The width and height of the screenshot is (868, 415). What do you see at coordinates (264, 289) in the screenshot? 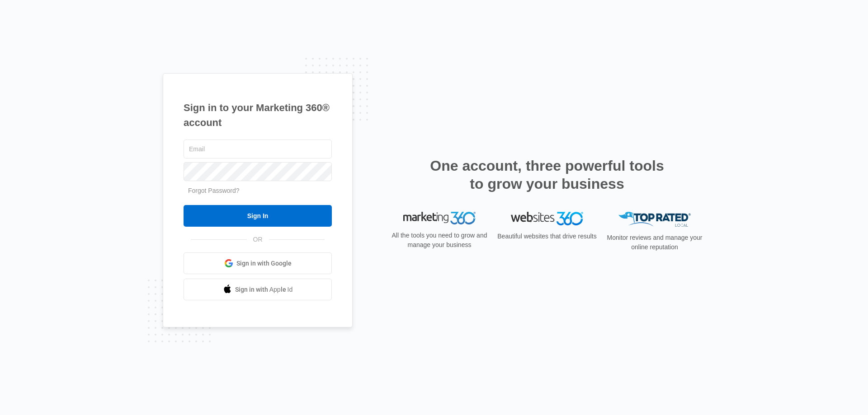
I see `span: Sign in with Apple Id` at bounding box center [264, 289].